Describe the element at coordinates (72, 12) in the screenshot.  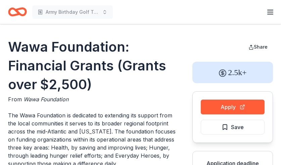
I see `span: Army Birthday Golf Tournament` at that location.